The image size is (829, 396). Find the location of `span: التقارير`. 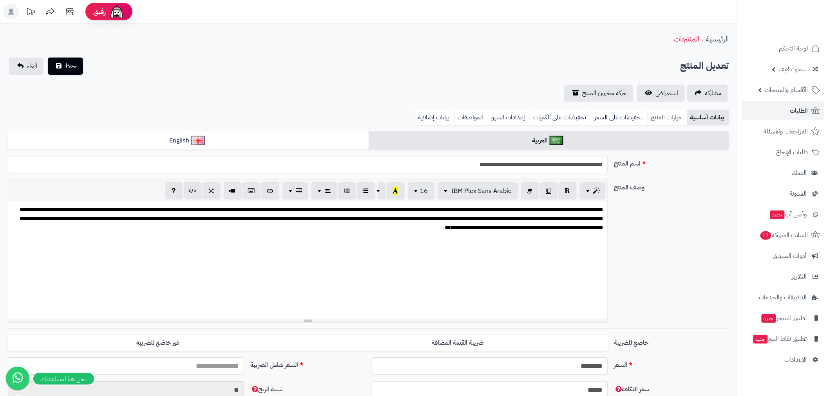

span: التقارير is located at coordinates (799, 277).